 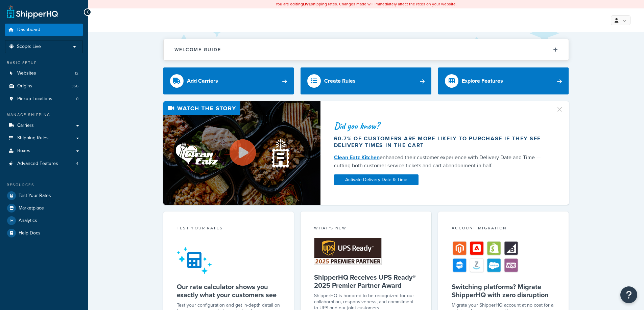 What do you see at coordinates (44, 63) in the screenshot?
I see `div: Basic Setup` at bounding box center [44, 63].